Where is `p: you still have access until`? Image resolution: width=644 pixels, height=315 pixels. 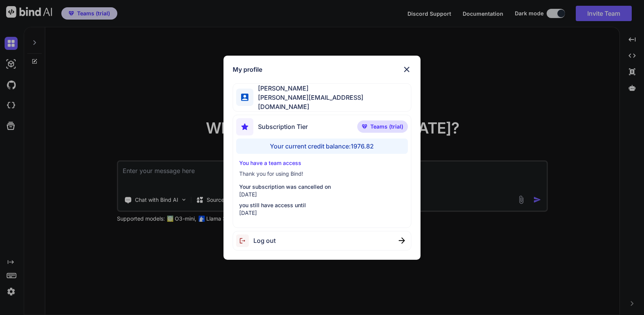
p: you still have access until is located at coordinates (322, 205).